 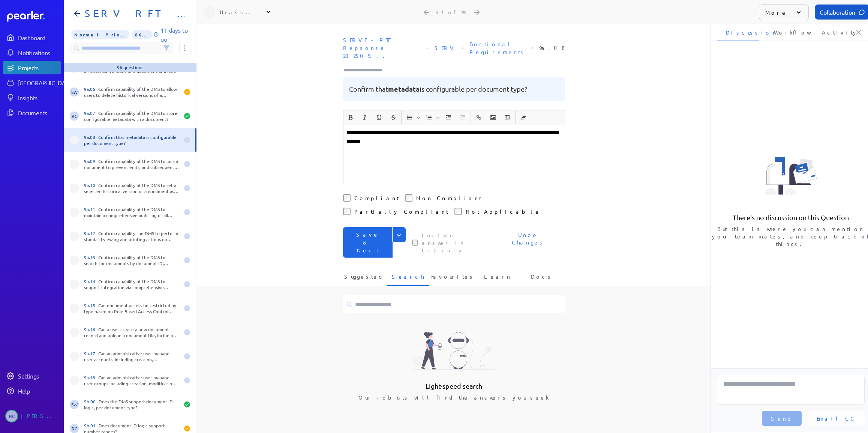 What do you see at coordinates (454, 386) in the screenshot?
I see `p: Light-speed search` at bounding box center [454, 386].